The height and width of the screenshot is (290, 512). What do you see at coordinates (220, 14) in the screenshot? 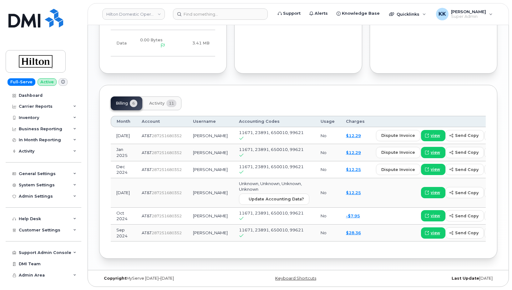
I see `input: Find something...` at bounding box center [220, 14].